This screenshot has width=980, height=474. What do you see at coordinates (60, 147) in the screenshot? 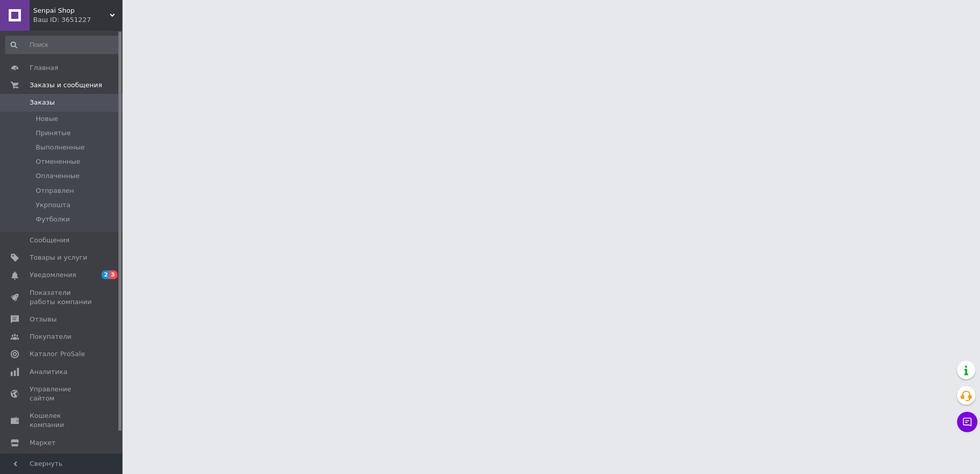
I see `span: Выполненные` at bounding box center [60, 147].